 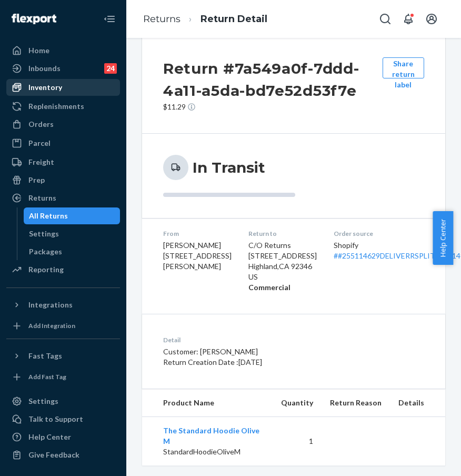 I want to click on th: Return Reason, so click(x=356, y=403).